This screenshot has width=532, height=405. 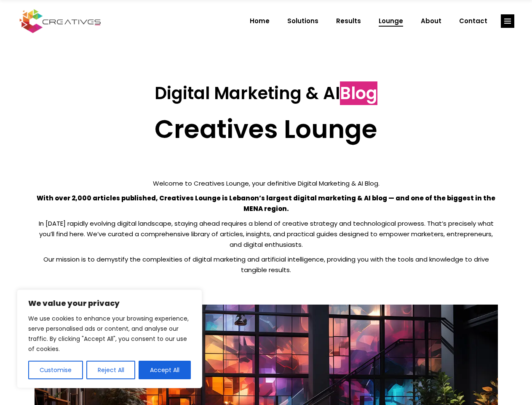 I want to click on button: Customise, so click(x=56, y=370).